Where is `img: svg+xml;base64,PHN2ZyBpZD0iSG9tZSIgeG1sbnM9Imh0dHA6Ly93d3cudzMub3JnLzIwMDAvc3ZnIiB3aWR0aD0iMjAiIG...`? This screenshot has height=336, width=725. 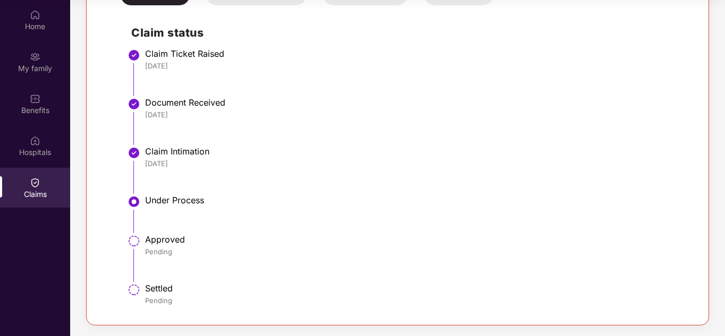 img: svg+xml;base64,PHN2ZyBpZD0iSG9tZSIgeG1sbnM9Imh0dHA6Ly93d3cudzMub3JnLzIwMDAvc3ZnIiB3aWR0aD0iMjAiIG... is located at coordinates (35, 15).